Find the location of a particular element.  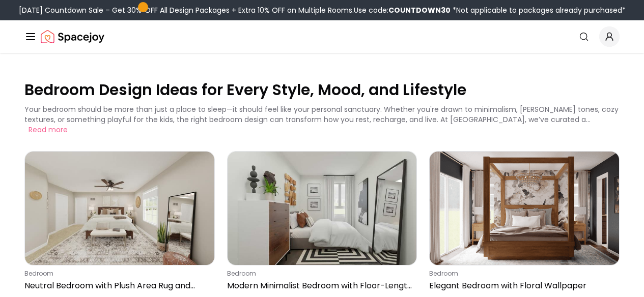

img: Modern Minimalist Bedroom with Floor-Length Mirror is located at coordinates (322, 208).